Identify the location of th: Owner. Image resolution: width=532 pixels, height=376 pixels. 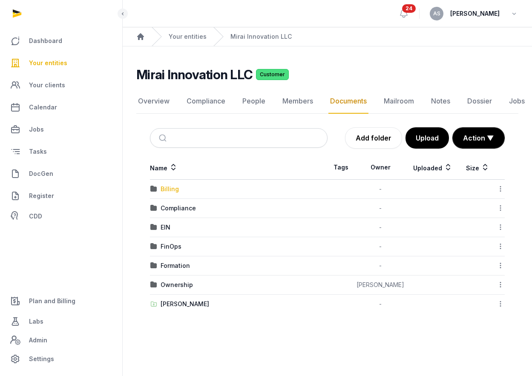
(380, 167).